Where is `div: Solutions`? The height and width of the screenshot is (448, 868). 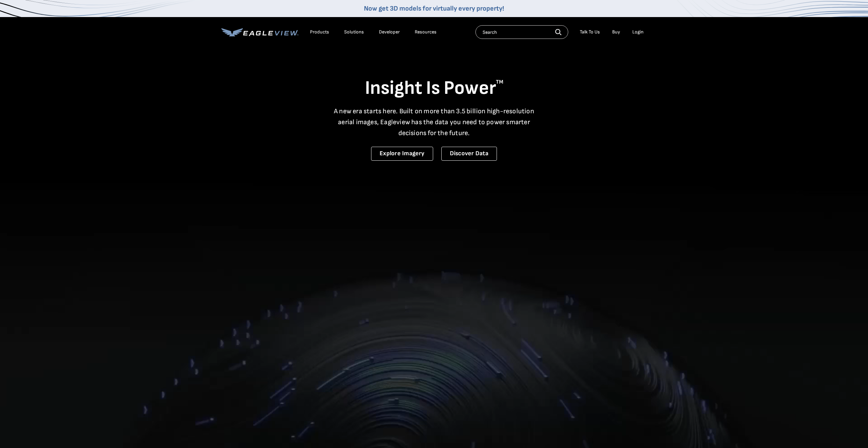
div: Solutions is located at coordinates (354, 32).